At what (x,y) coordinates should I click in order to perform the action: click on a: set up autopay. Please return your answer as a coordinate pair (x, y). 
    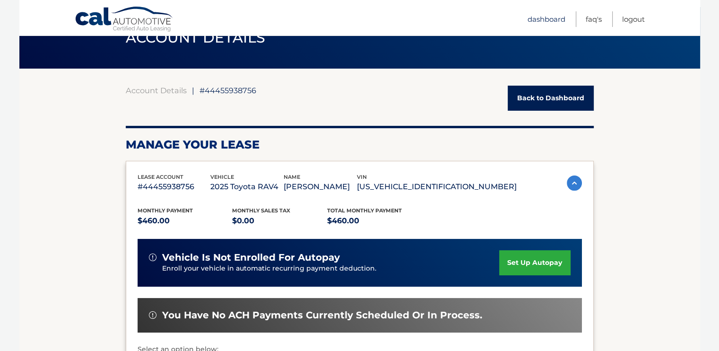
    Looking at the image, I should click on (535, 262).